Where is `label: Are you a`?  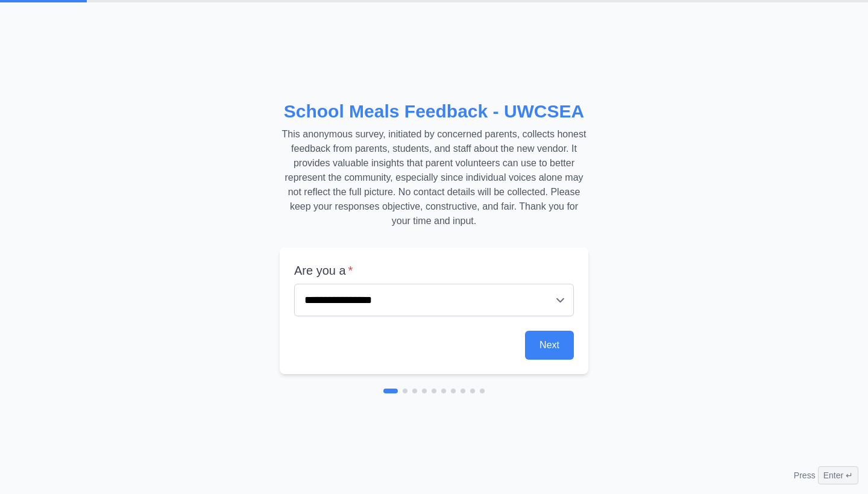 label: Are you a is located at coordinates (434, 270).